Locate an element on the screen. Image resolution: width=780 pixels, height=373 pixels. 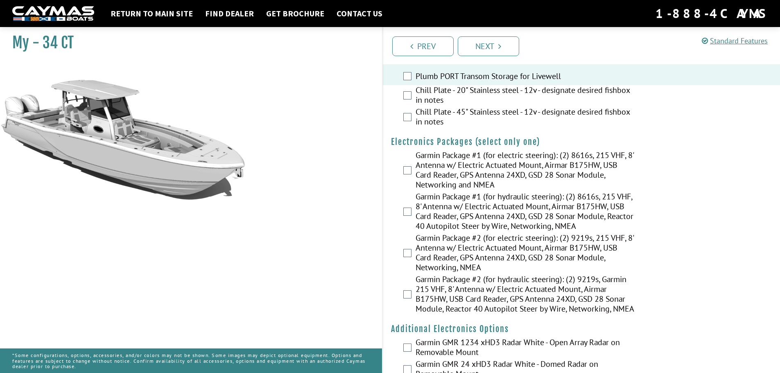
label: Garmin Package #2 (for hydraulic steering): (2) 9219s, Garmin 215 VHF, 8' Antenna w/ Electric Act... is located at coordinates (525, 295).